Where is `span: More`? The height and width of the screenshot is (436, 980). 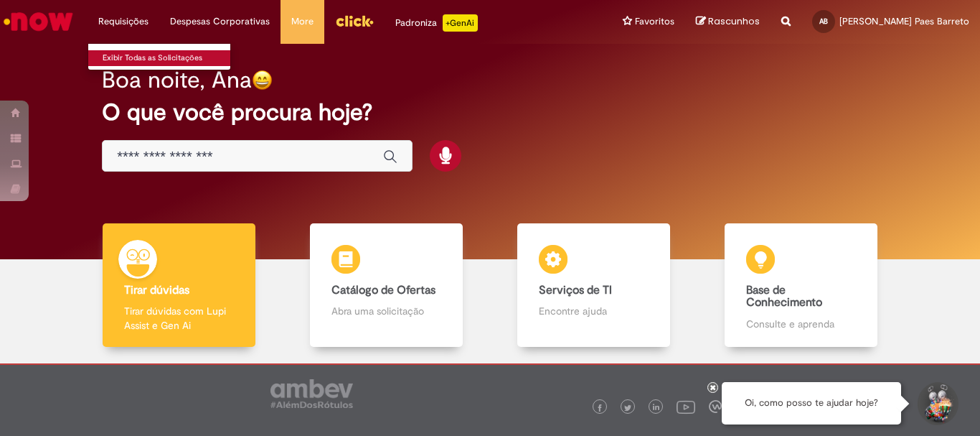 span: More is located at coordinates (302, 21).